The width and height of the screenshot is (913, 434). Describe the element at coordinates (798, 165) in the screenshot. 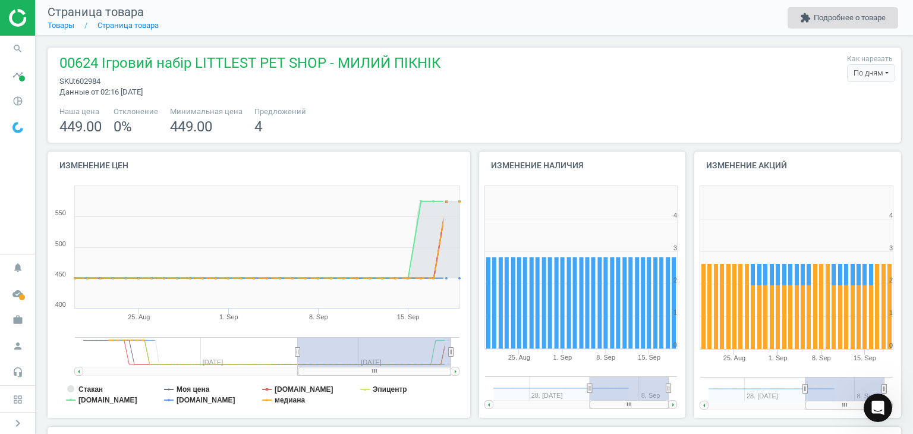

I see `h4: Изменение акций` at that location.